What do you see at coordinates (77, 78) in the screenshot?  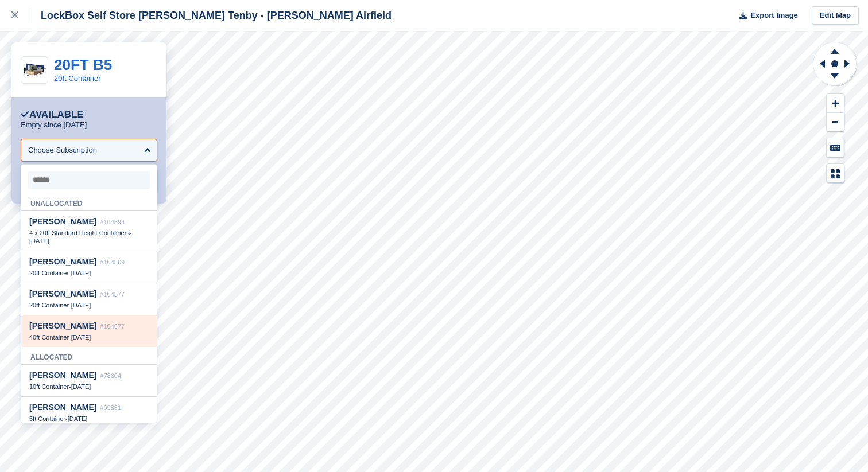 I see `a: 20ft Container` at bounding box center [77, 78].